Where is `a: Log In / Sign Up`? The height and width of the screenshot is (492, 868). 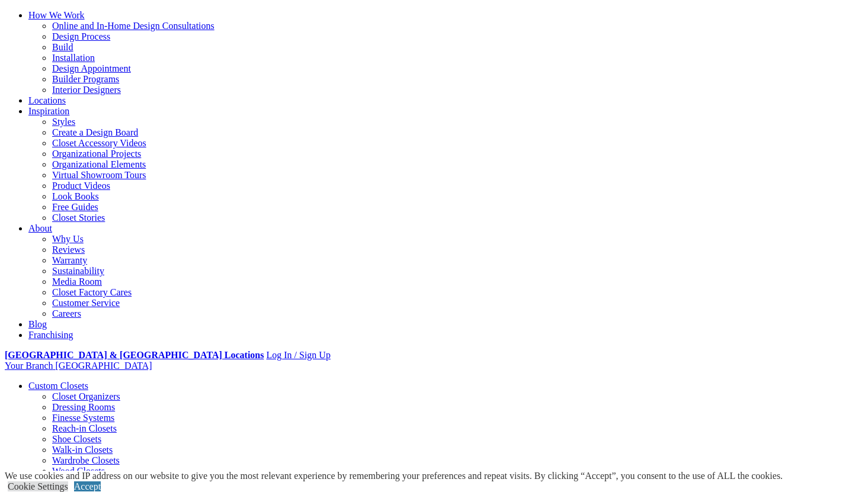 a: Log In / Sign Up is located at coordinates (298, 355).